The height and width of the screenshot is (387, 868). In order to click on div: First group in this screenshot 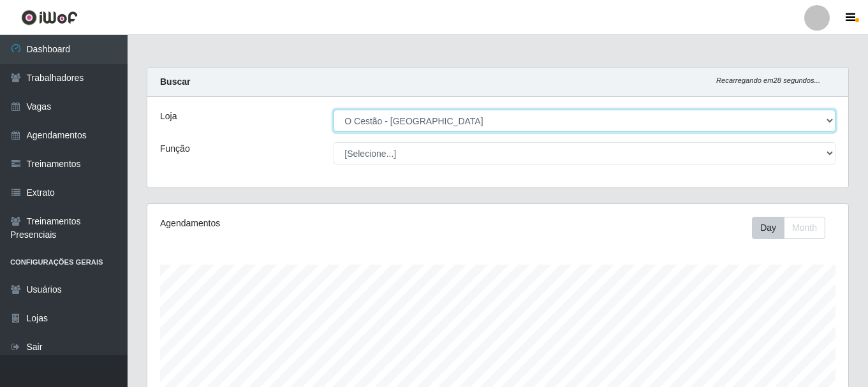, I will do `click(788, 227)`.